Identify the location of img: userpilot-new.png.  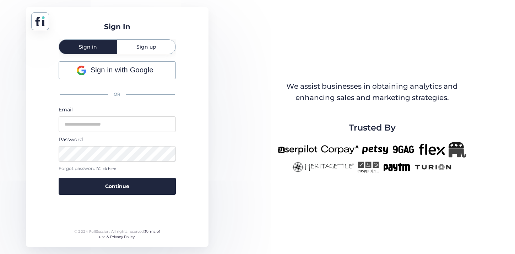
(298, 150).